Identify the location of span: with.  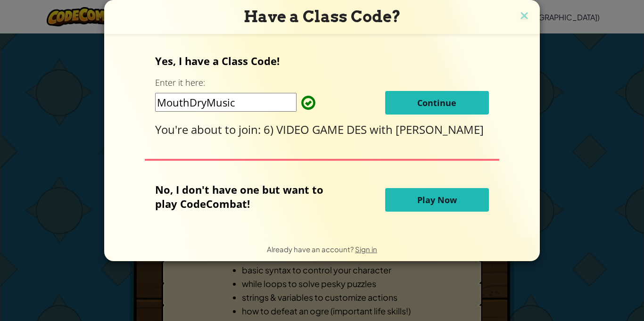
(382, 129).